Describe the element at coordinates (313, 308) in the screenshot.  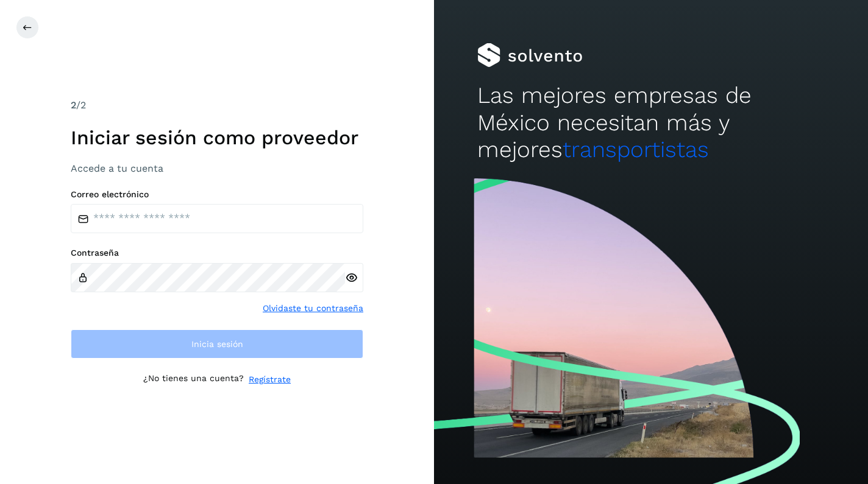
I see `a: Olvidaste tu contraseña` at that location.